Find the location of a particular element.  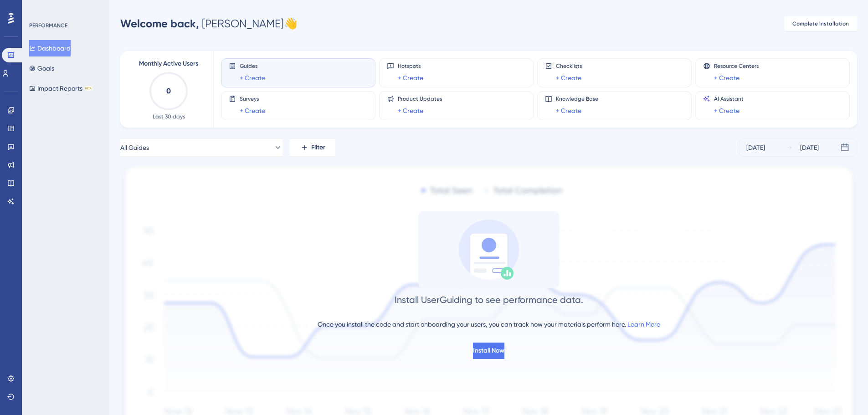

div: Install UserGuiding to see performance data. is located at coordinates (489, 300).